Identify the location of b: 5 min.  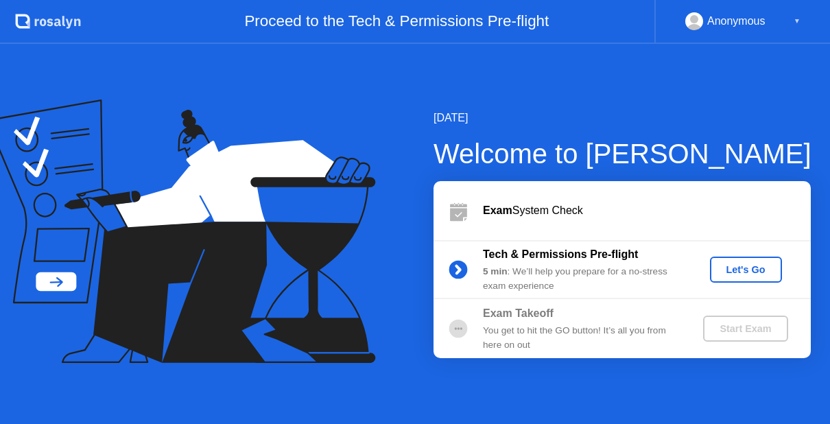
(495, 271).